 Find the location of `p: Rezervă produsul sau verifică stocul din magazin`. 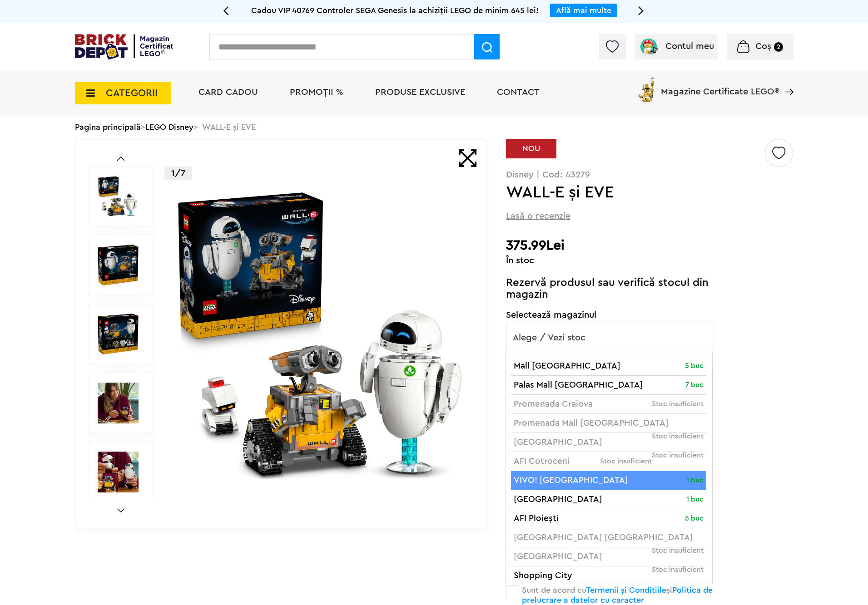

p: Rezervă produsul sau verifică stocul din magazin is located at coordinates (610, 288).